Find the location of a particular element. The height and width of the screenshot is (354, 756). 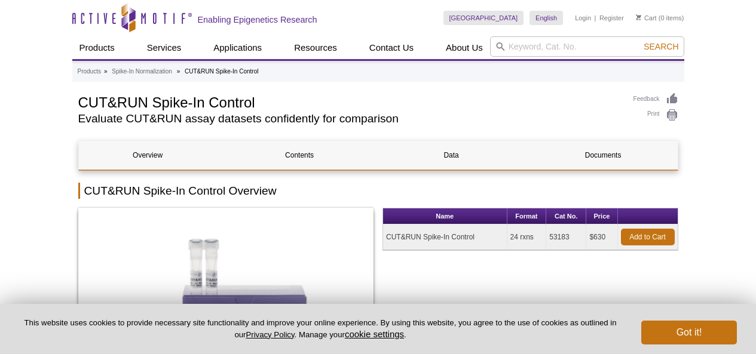

p: This website uses cookies to provide necessary site functionality and improve your online experie... is located at coordinates (320, 329).